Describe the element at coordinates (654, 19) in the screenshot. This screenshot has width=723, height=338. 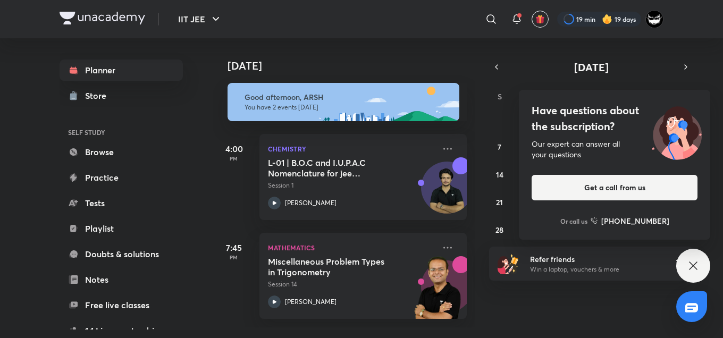
I see `img: ARSH Khan` at that location.